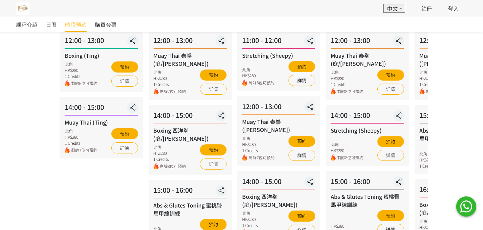  What do you see at coordinates (106, 25) in the screenshot?
I see `a: 購買套票` at bounding box center [106, 25].